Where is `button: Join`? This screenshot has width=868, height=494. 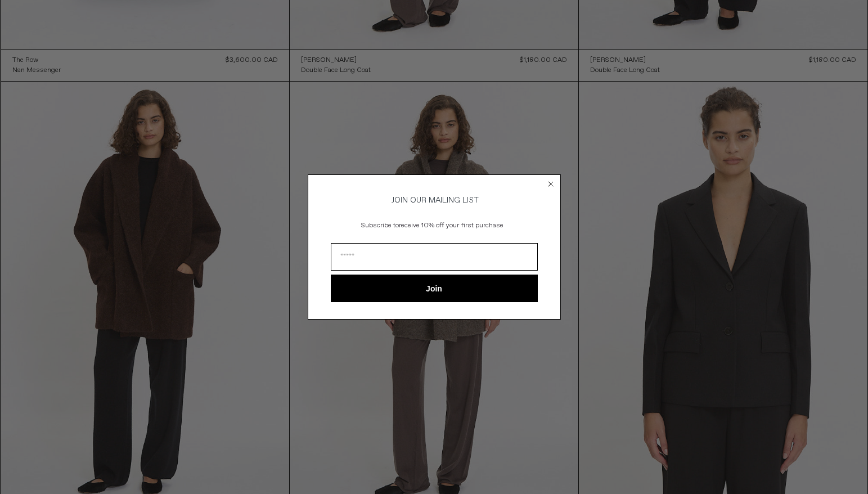 button: Join is located at coordinates (434, 288).